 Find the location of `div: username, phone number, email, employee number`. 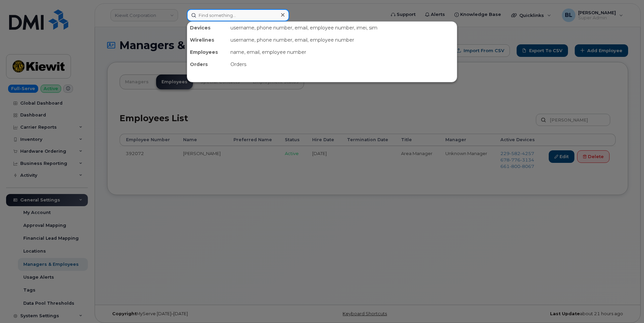

div: username, phone number, email, employee number is located at coordinates (342, 40).